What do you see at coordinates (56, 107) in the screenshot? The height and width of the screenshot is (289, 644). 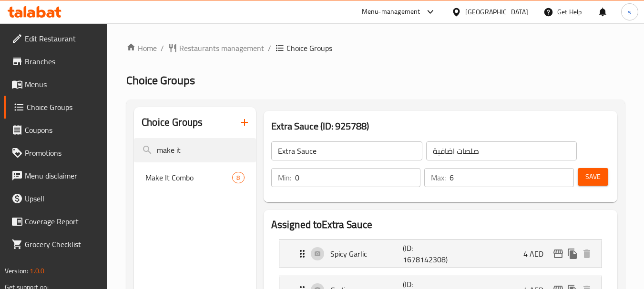 I see `a: Choice Groups` at bounding box center [56, 107].